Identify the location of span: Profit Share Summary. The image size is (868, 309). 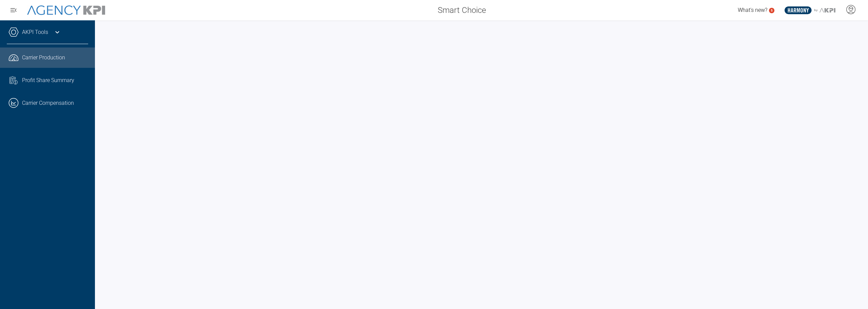
(49, 80).